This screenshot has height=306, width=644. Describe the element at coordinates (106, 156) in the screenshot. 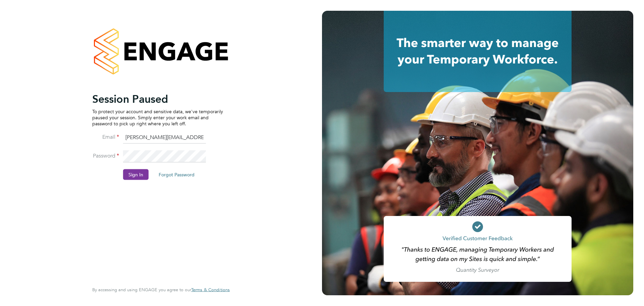

I see `label: Password` at that location.